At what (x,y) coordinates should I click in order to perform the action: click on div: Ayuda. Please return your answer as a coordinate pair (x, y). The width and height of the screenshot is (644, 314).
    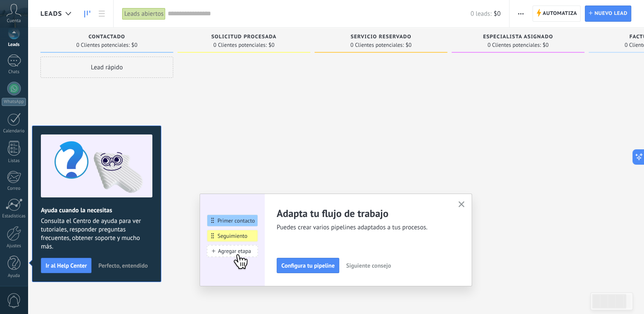
    Looking at the image, I should click on (14, 276).